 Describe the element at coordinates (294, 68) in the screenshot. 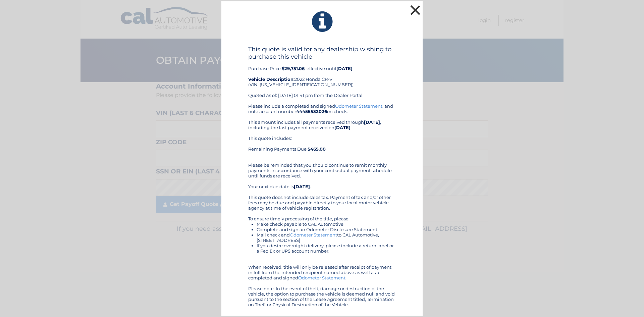

I see `b: $29,751.06` at that location.